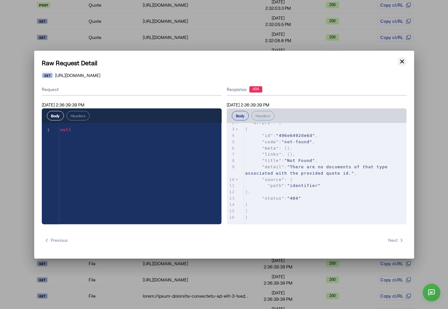 This screenshot has height=309, width=448. Describe the element at coordinates (132, 90) in the screenshot. I see `div: Request` at that location.